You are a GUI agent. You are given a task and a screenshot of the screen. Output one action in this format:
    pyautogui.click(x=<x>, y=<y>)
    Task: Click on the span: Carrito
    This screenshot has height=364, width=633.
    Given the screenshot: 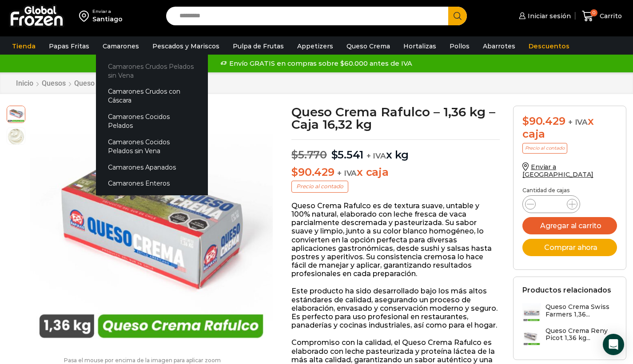 What is the action you would take?
    pyautogui.click(x=609, y=16)
    